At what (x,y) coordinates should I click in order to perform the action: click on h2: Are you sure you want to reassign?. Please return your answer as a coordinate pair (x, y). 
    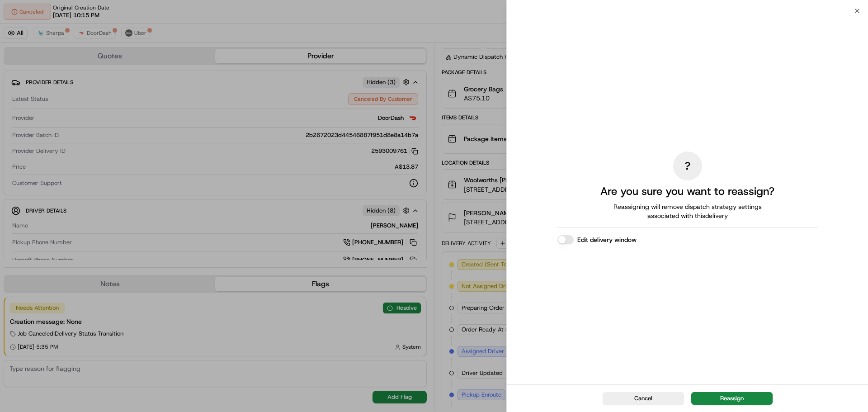
    Looking at the image, I should click on (687, 191).